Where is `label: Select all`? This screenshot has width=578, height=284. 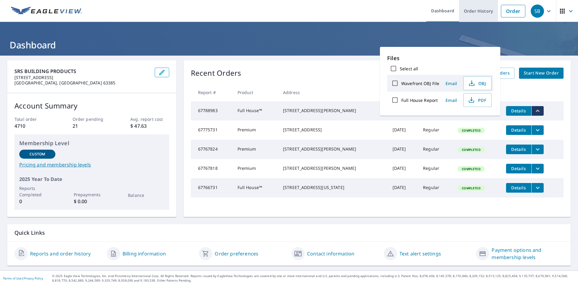
label: Select all is located at coordinates (409, 69).